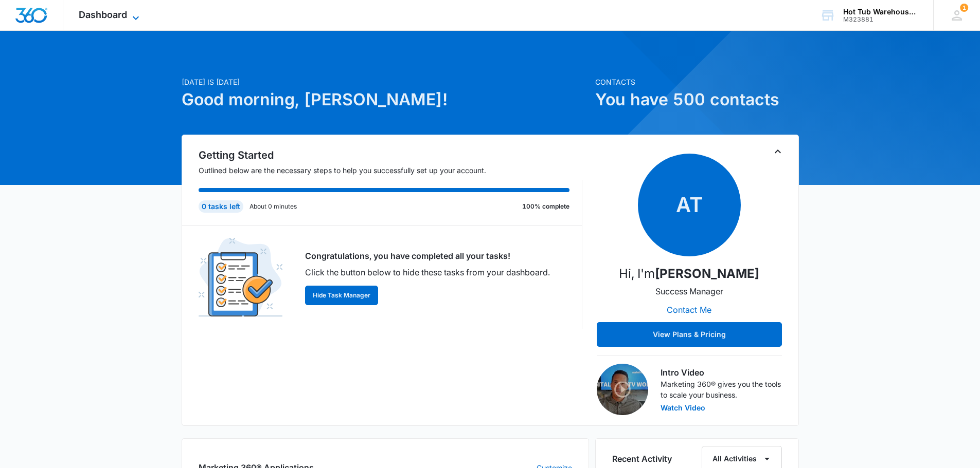 The height and width of the screenshot is (468, 980). Describe the element at coordinates (273, 206) in the screenshot. I see `p: About 0 minutes` at that location.